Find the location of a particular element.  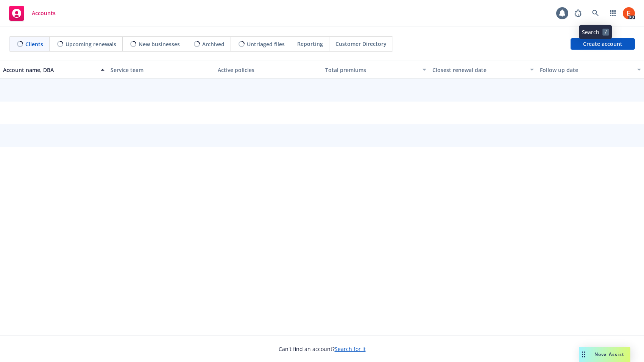

span: Accounts is located at coordinates (44, 13).